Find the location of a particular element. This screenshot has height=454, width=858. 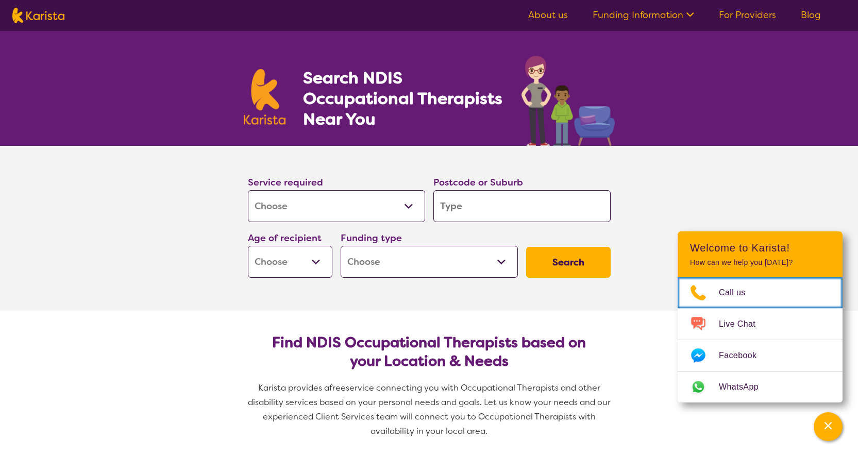

span: Call us is located at coordinates (739, 293).